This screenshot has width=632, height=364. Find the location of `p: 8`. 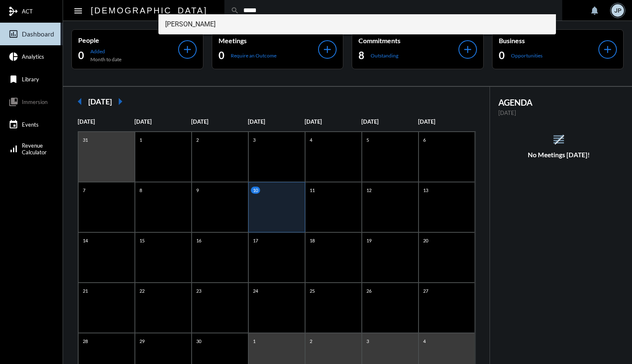

p: 8 is located at coordinates (141, 190).